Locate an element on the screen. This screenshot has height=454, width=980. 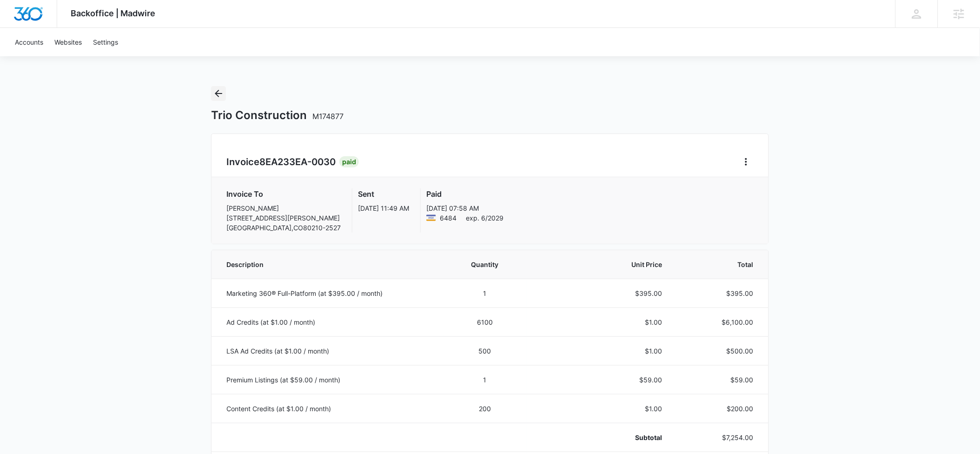
p: Content Credits (at $1.00 / month) is located at coordinates (330, 409).